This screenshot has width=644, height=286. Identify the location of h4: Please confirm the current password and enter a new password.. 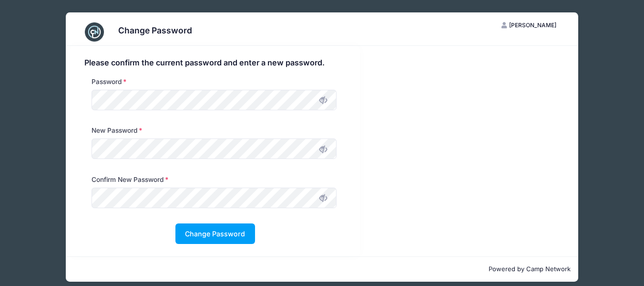
(215, 63).